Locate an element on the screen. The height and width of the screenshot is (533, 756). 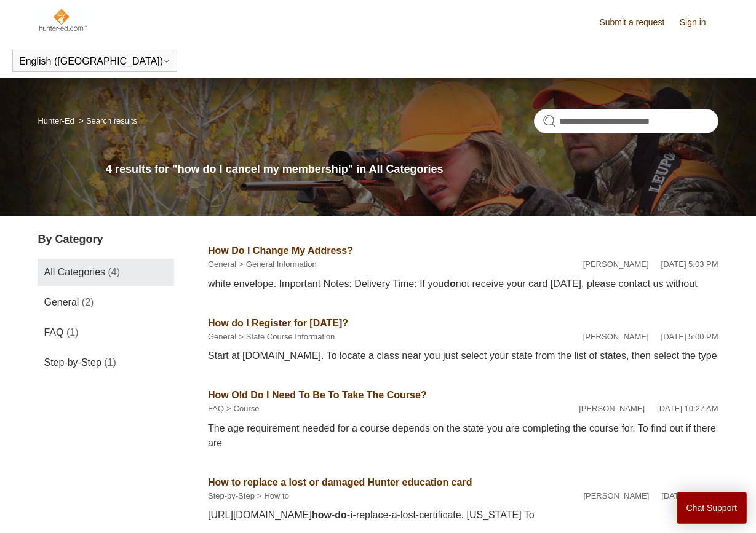
time: 05/15/2024, 10:27 is located at coordinates (687, 408).